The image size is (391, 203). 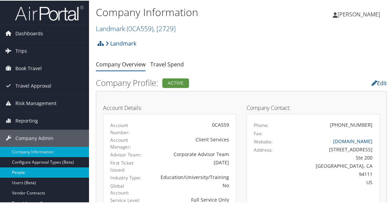 I want to click on label: Advisor Team:, so click(x=127, y=154).